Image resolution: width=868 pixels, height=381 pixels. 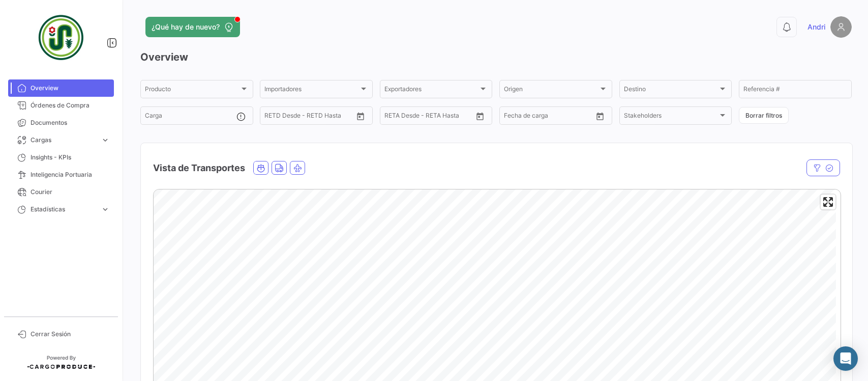 I want to click on span: Enter fullscreen, so click(x=829, y=201).